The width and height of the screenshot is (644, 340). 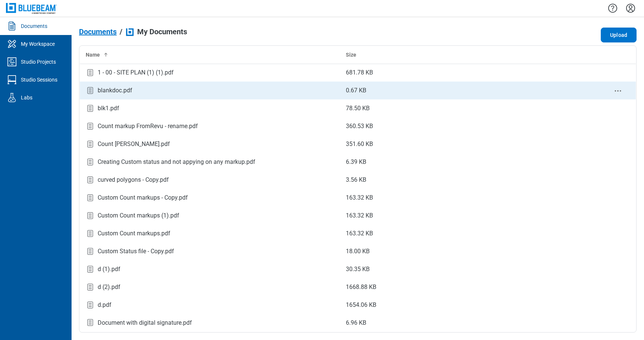 What do you see at coordinates (470, 91) in the screenshot?
I see `td: 0.67 KB` at bounding box center [470, 91].